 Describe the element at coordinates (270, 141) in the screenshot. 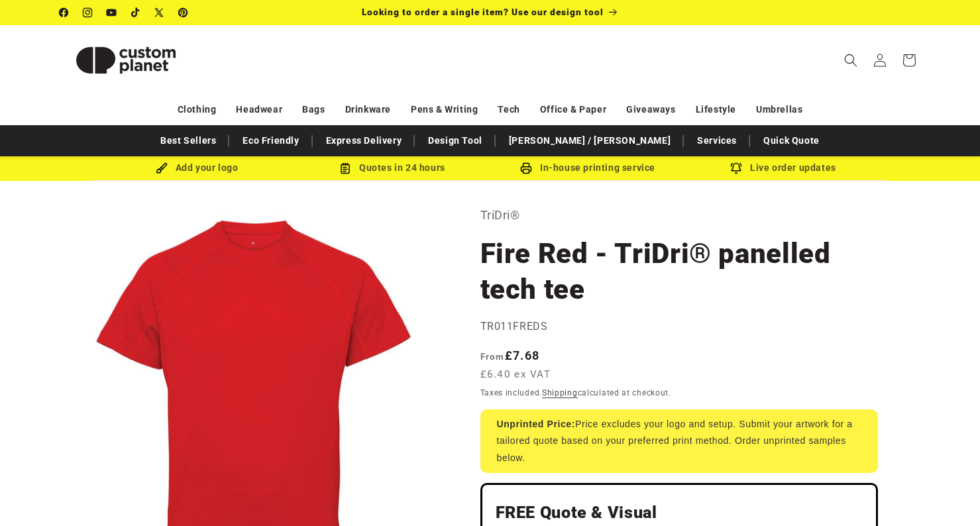

I see `a: Eco Friendly` at that location.